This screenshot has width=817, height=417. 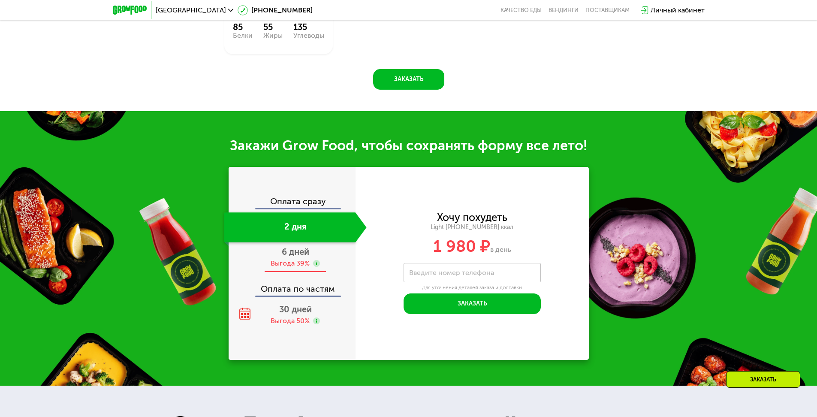 What do you see at coordinates (472, 288) in the screenshot?
I see `div: Для уточнения деталей заказа и доставки` at bounding box center [472, 288].